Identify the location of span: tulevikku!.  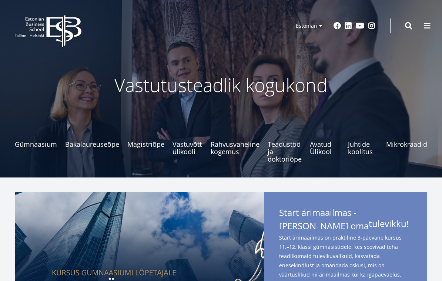
(388, 224).